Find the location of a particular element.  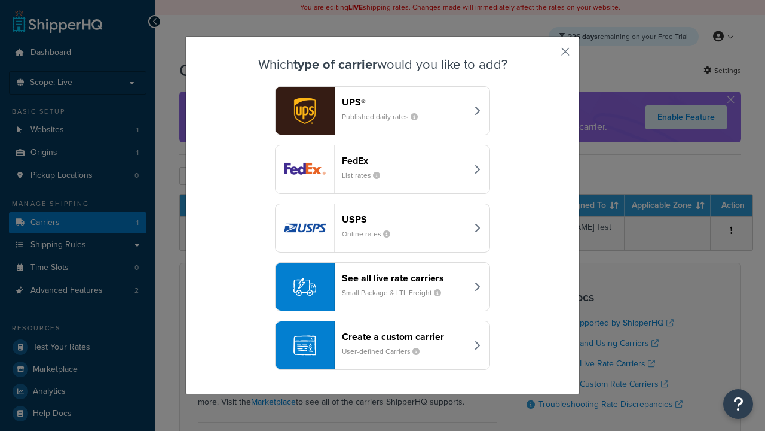

header: USPS is located at coordinates (404, 219).